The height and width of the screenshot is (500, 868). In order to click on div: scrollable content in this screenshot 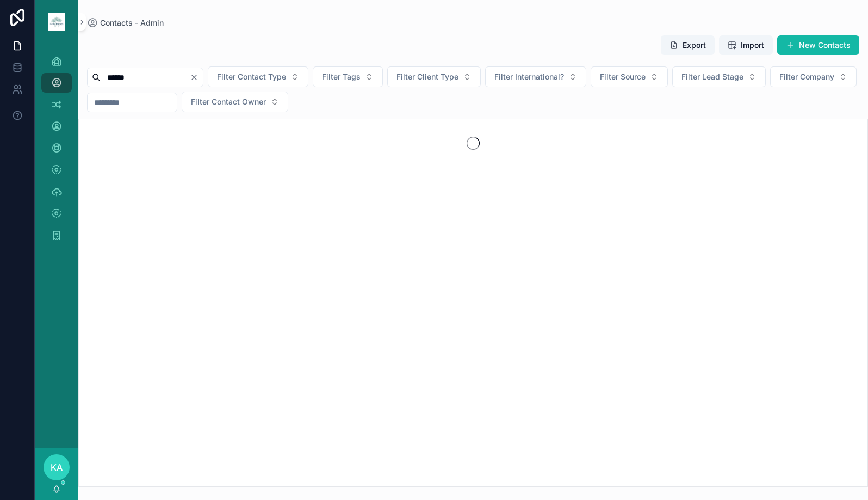, I will do `click(57, 151)`.